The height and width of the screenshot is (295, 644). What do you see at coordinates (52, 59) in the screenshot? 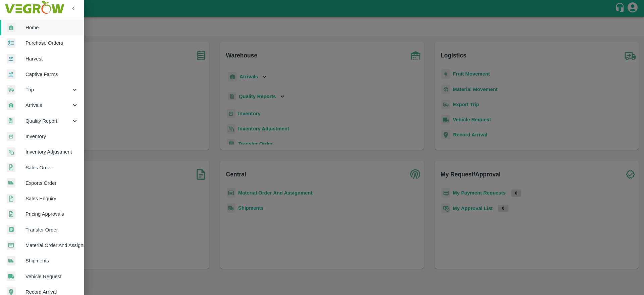
I see `span: Harvest` at bounding box center [52, 59].